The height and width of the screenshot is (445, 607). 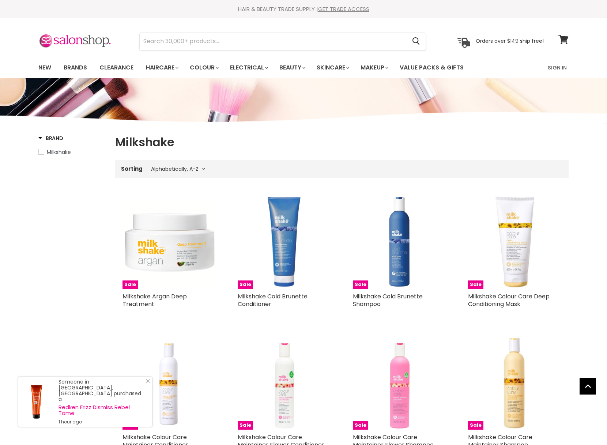 I want to click on small: 1 hour ago, so click(x=102, y=422).